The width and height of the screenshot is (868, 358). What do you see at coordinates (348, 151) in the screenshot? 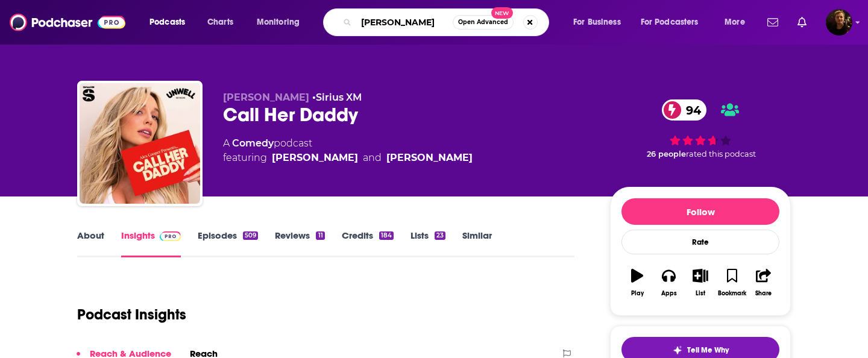
I see `div: A podcast` at bounding box center [348, 151].